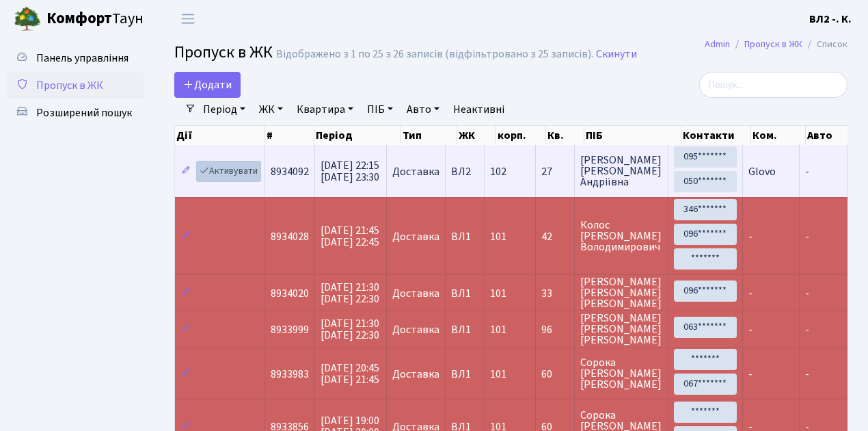 This screenshot has width=868, height=431. Describe the element at coordinates (521, 136) in the screenshot. I see `th: корп.` at that location.